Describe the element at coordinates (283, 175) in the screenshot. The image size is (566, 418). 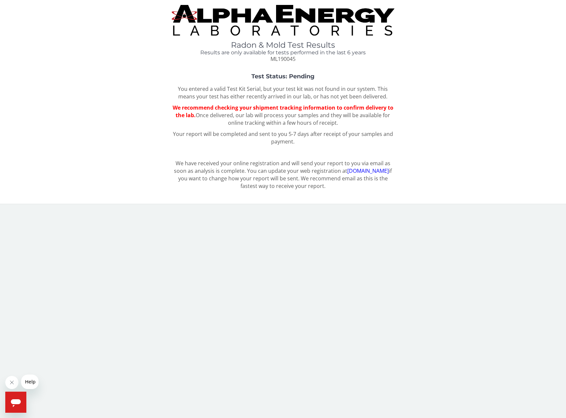
I see `p: We have received your online registration and will send your report to you via email as soon as a...` at that location.